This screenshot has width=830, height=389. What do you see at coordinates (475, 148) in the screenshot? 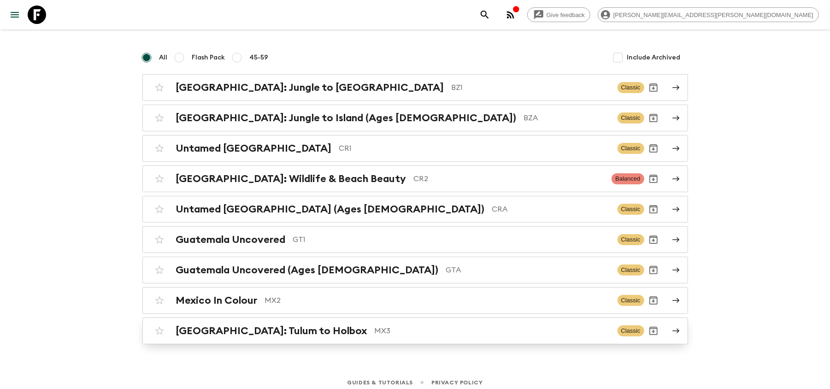
I see `p: CR1` at bounding box center [475, 148].